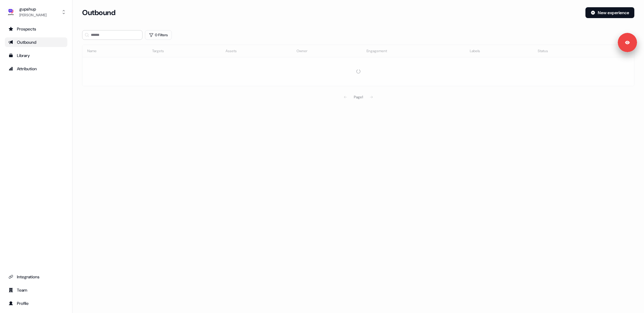  I want to click on div: Prospects, so click(36, 29).